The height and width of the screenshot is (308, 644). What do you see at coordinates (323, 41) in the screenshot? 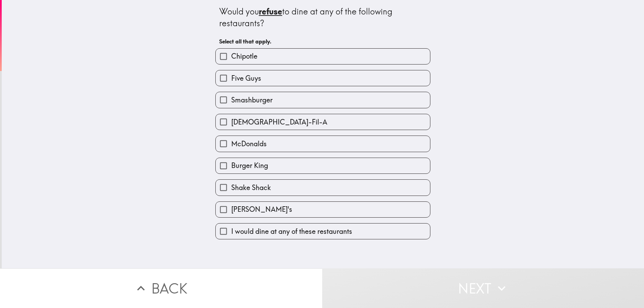
I see `h6: Select all that apply.` at bounding box center [323, 41].